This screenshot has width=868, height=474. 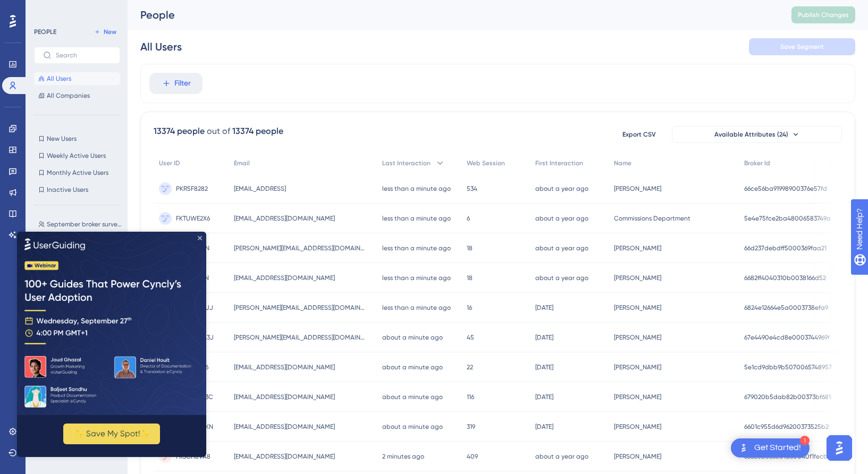 What do you see at coordinates (95, 202) in the screenshot?
I see `button: ✨ Save My Spot!✨` at bounding box center [95, 202].